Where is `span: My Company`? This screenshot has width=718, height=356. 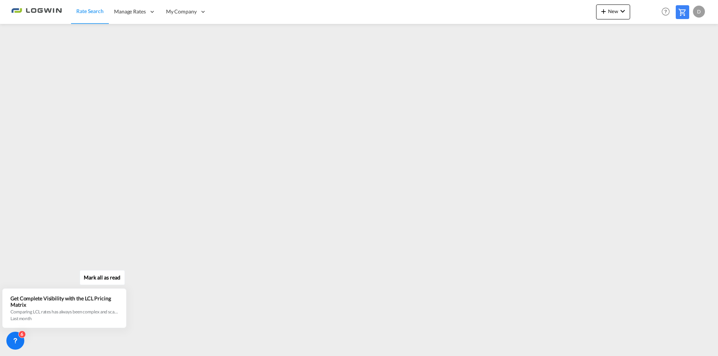
span: My Company is located at coordinates (181, 12).